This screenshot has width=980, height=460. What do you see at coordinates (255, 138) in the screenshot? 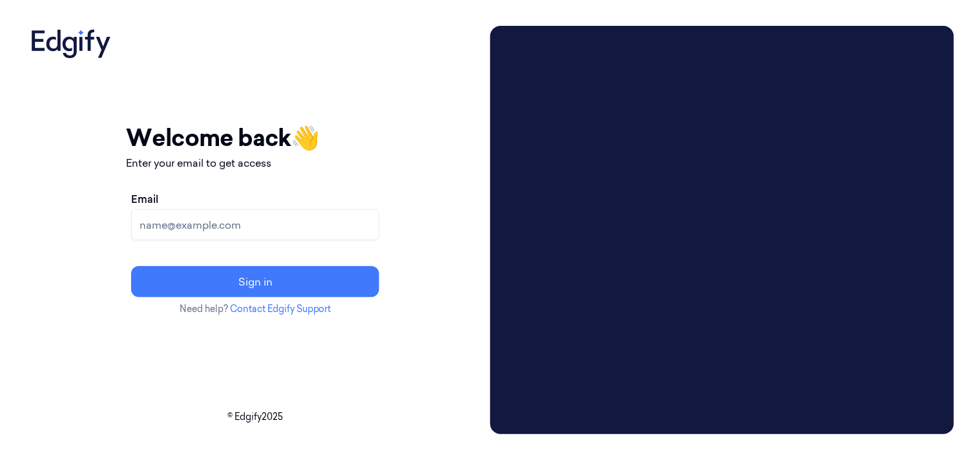
I see `h1: Welcome back 👋` at bounding box center [255, 138].